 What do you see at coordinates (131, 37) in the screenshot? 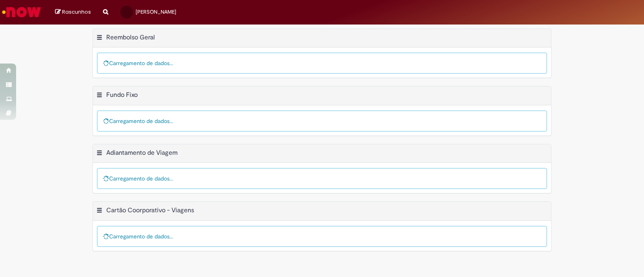
I see `h2: Reembolso Geral` at bounding box center [131, 37].